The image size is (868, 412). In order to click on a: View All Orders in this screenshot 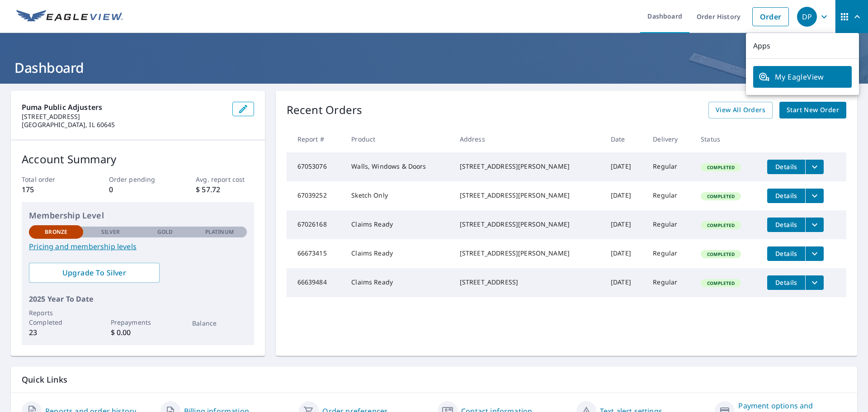, I will do `click(740, 110)`.